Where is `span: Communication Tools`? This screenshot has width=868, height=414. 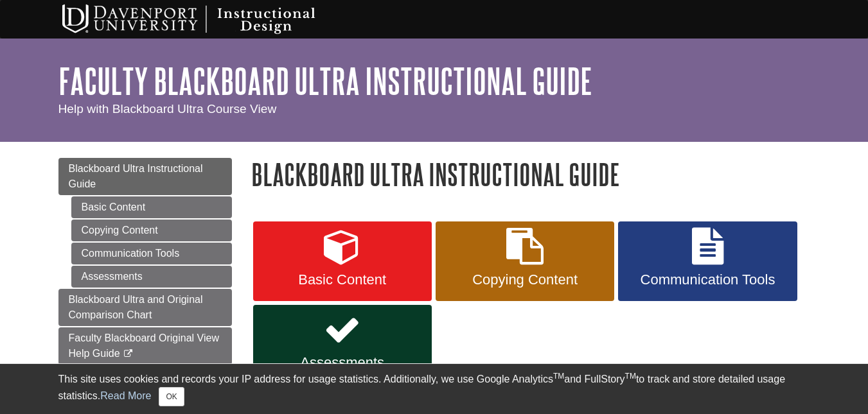
span: Communication Tools is located at coordinates (708, 280).